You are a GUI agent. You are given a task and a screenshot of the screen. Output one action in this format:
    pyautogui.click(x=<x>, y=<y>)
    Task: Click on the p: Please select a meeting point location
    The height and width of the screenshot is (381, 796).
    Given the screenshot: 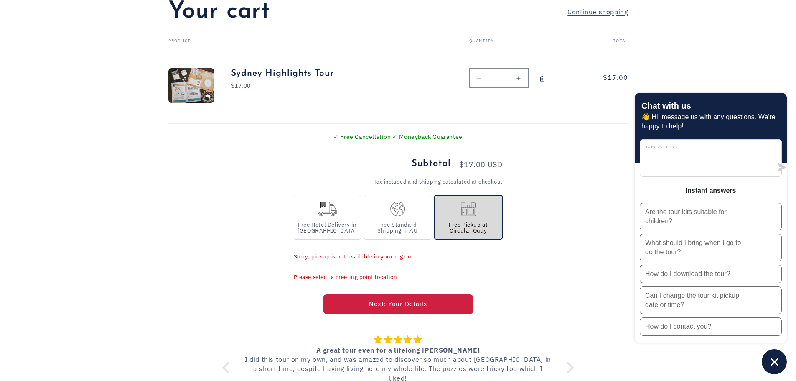 What is the action you would take?
    pyautogui.click(x=398, y=277)
    